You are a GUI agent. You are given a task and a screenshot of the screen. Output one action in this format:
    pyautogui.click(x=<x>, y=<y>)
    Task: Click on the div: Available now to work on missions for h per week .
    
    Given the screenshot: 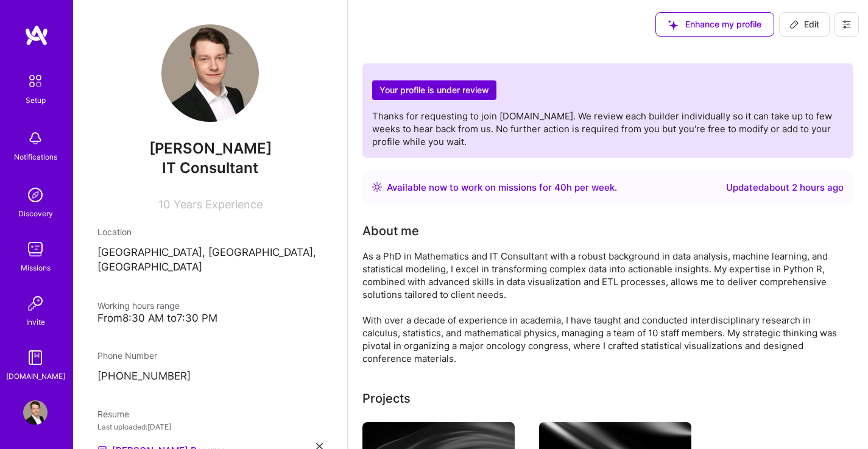 What is the action you would take?
    pyautogui.click(x=502, y=187)
    